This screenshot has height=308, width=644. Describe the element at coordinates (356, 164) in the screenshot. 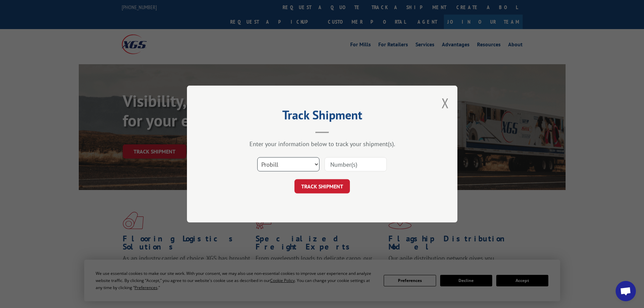

I see `input: Number(s)` at that location.